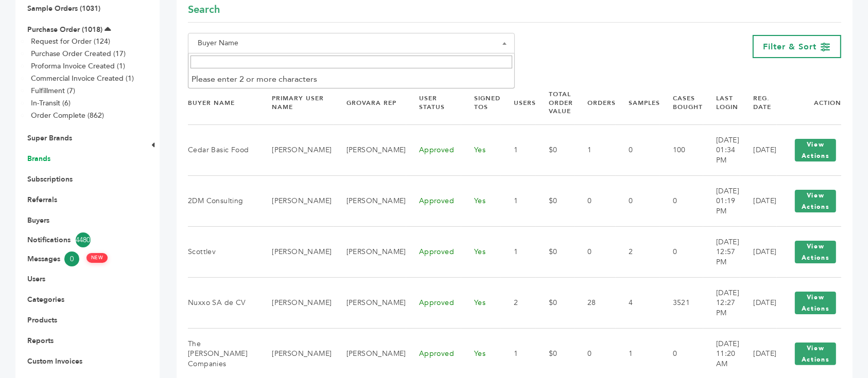  Describe the element at coordinates (53, 90) in the screenshot. I see `a: Fulfillment (7)` at that location.